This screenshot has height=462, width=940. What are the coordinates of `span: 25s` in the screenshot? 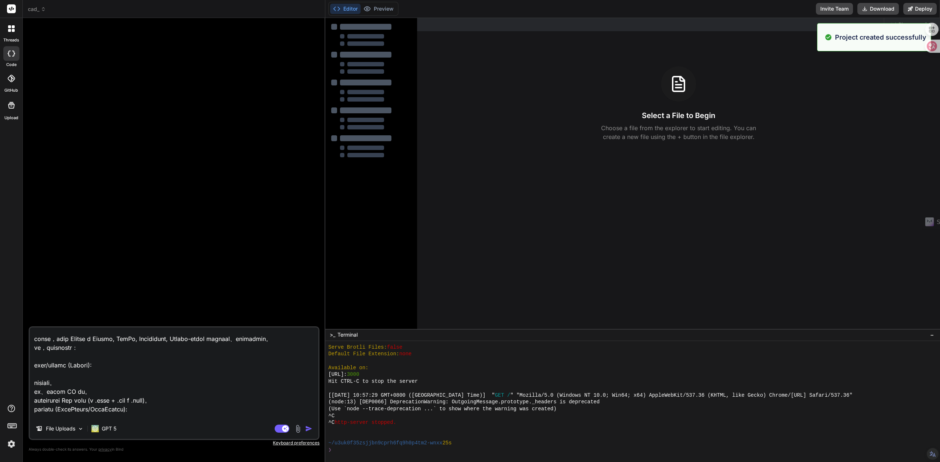 It's located at (447, 443).